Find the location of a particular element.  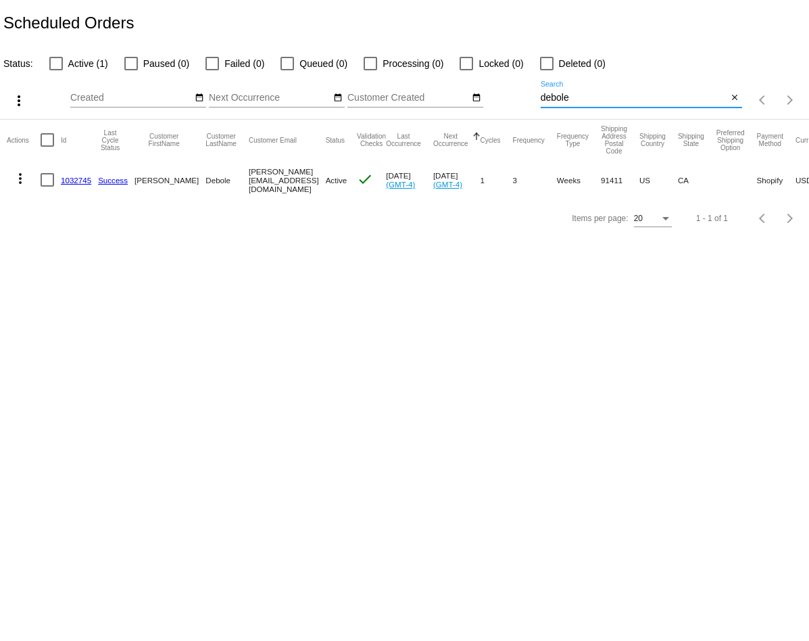

h2: Scheduled Orders is located at coordinates (68, 23).